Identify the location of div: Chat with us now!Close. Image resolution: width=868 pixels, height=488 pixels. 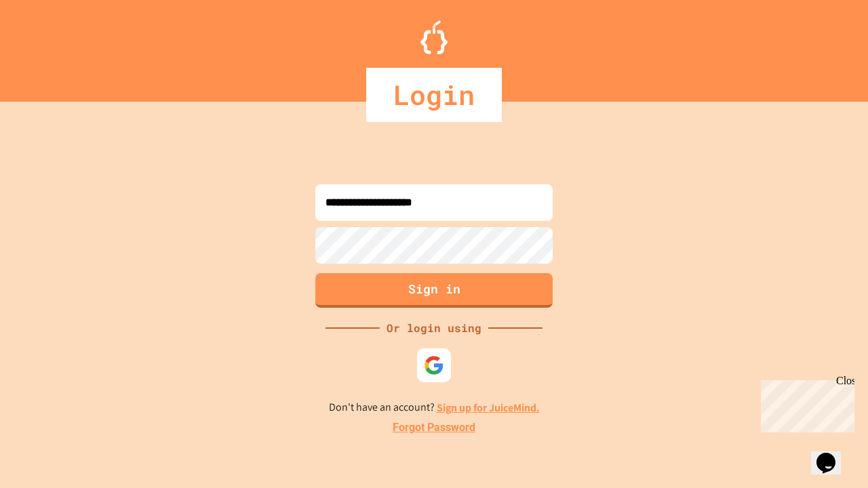
(49, 45).